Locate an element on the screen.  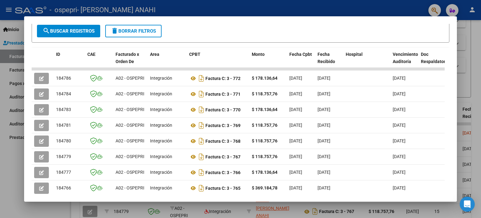
strong: $ 369.184,78 is located at coordinates (265, 188).